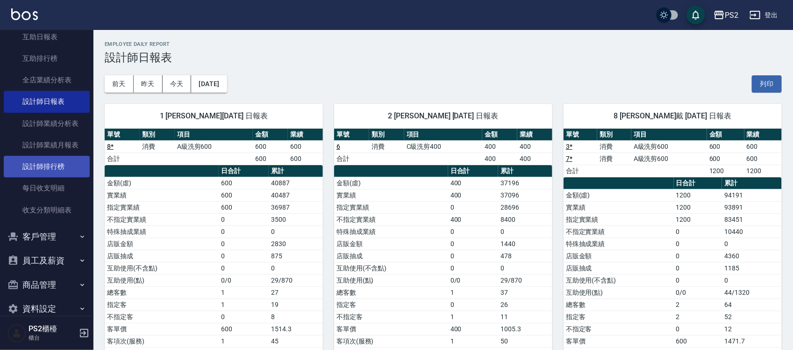 The image size is (793, 350). What do you see at coordinates (47, 123) in the screenshot?
I see `a: 設計師業績分析表` at bounding box center [47, 123].